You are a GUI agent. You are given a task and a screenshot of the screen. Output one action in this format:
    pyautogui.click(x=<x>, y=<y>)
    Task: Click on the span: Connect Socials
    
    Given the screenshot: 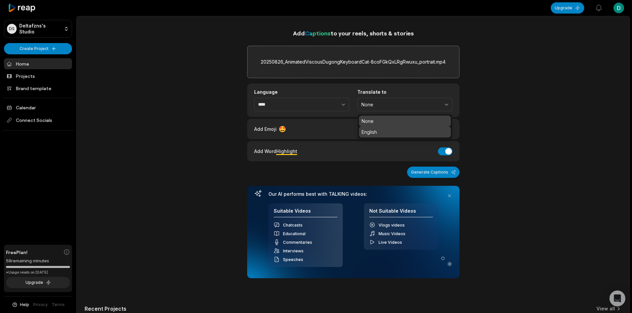 What is the action you would take?
    pyautogui.click(x=38, y=120)
    